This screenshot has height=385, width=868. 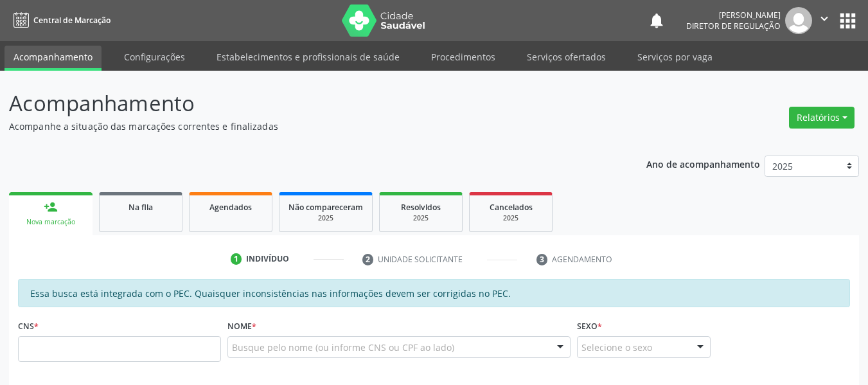 What do you see at coordinates (799, 20) in the screenshot?
I see `img: img` at bounding box center [799, 20].